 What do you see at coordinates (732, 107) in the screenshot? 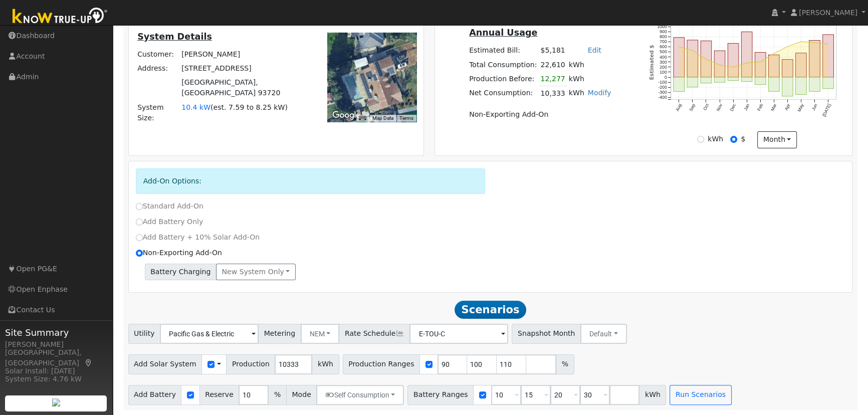
I see `text: Dec` at bounding box center [732, 107].